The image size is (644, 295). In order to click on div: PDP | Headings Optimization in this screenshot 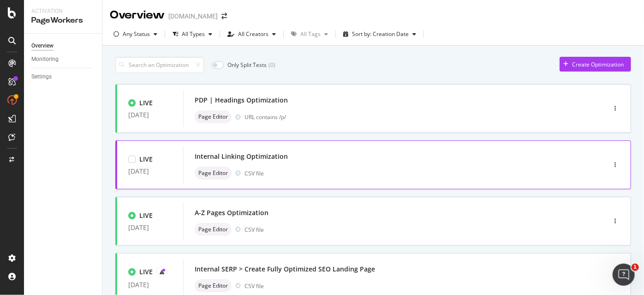, I will do `click(241, 100)`.